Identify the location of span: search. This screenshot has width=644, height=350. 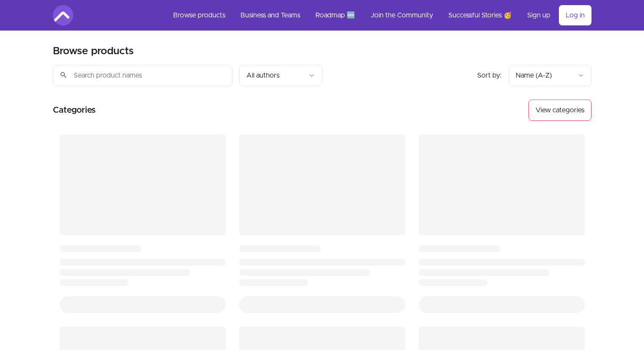
(64, 75).